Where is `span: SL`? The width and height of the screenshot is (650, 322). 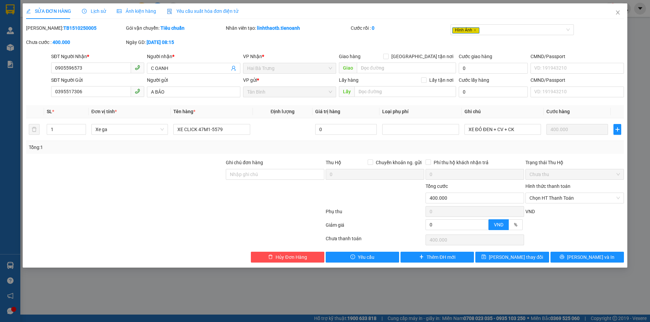 span: SL is located at coordinates (49, 112).